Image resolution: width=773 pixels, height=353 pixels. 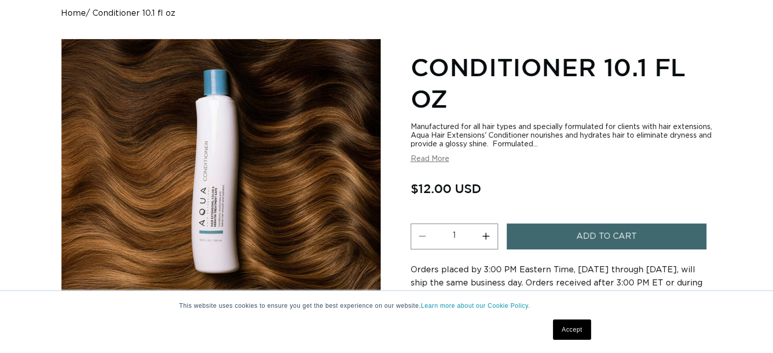 I want to click on a: Learn more about our Cookie Policy., so click(x=475, y=306).